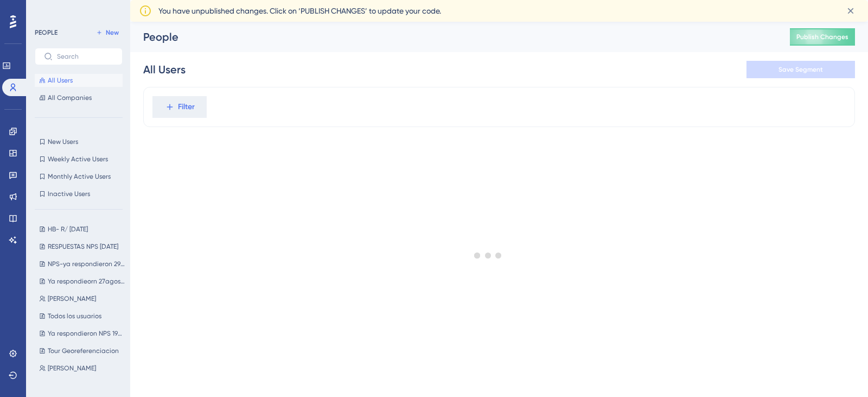 This screenshot has height=397, width=868. What do you see at coordinates (79, 194) in the screenshot?
I see `button: Inactive Users` at bounding box center [79, 194].